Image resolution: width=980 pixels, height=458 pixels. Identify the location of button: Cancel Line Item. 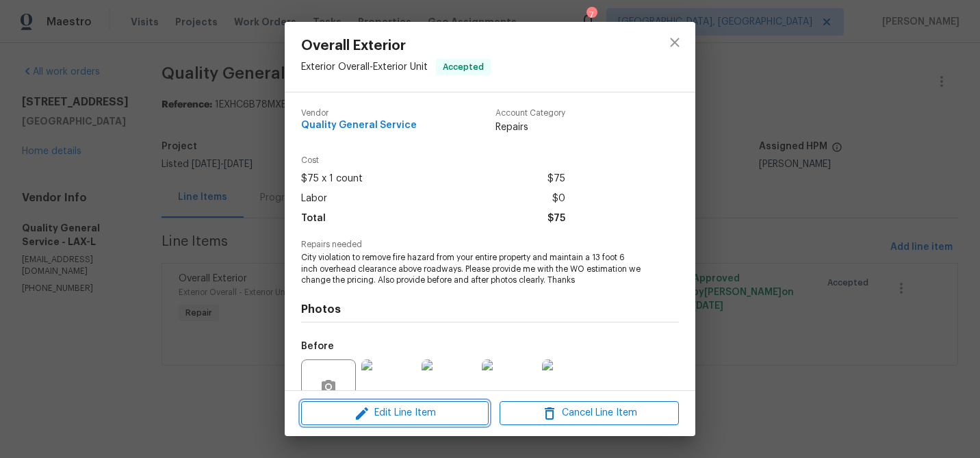
(589, 413).